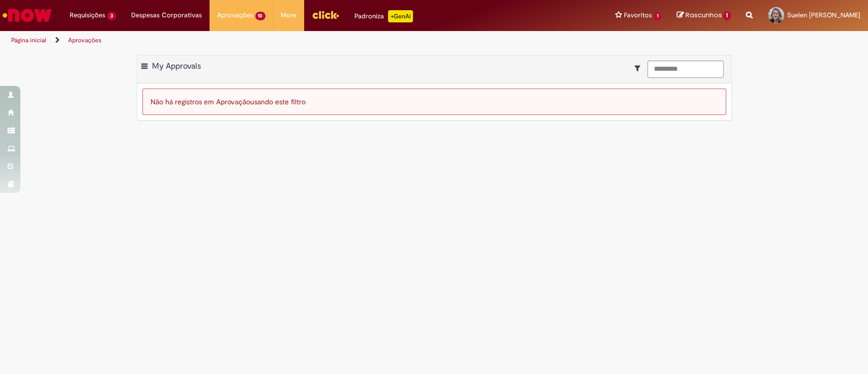  What do you see at coordinates (638, 15) in the screenshot?
I see `span: Favoritos` at bounding box center [638, 15].